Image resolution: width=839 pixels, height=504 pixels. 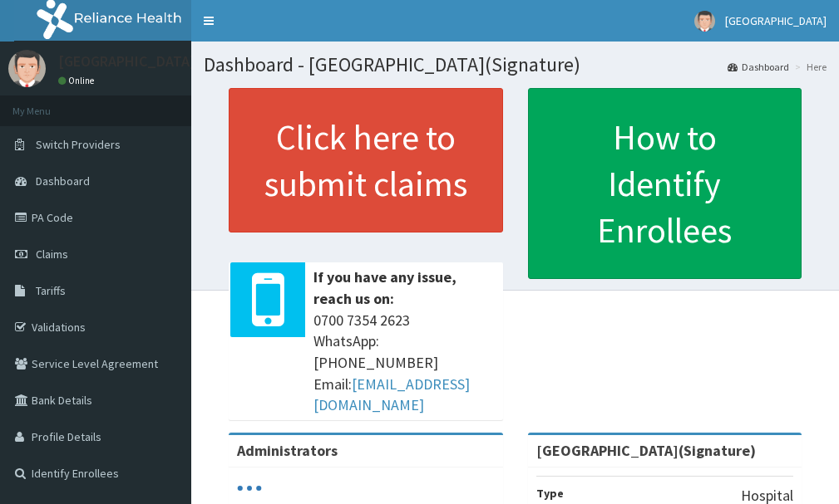 What do you see at coordinates (78, 80) in the screenshot?
I see `a: Online` at bounding box center [78, 80].